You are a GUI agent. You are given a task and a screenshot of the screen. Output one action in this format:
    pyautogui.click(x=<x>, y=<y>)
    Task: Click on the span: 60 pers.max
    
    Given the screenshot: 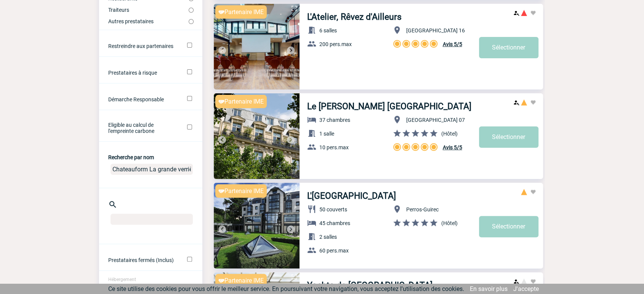 What is the action you would take?
    pyautogui.click(x=334, y=251)
    